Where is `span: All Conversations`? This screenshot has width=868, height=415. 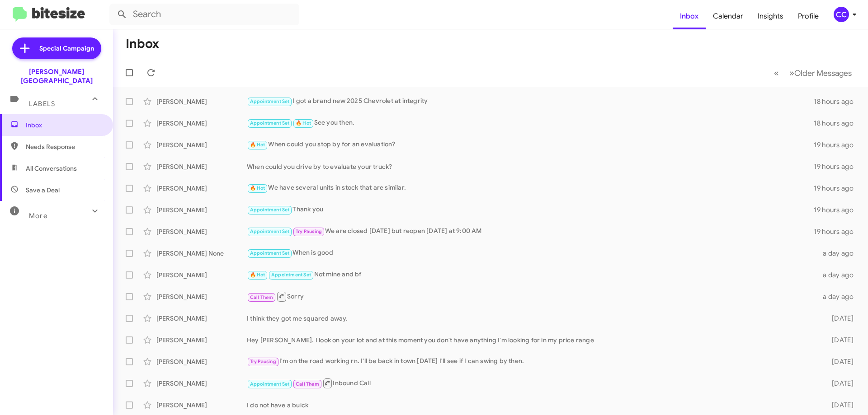 span: All Conversations is located at coordinates (51, 168).